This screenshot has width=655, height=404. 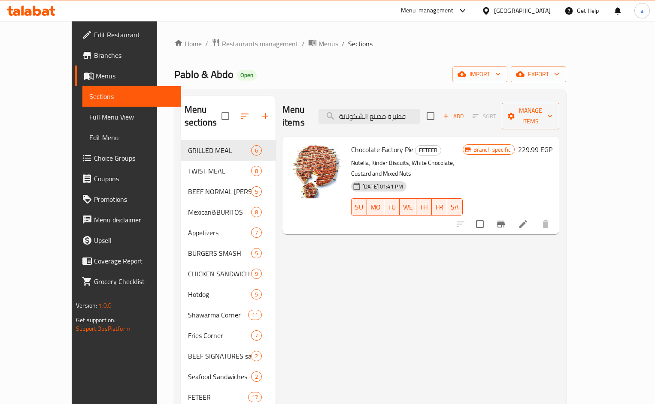 What do you see at coordinates (480, 74) in the screenshot?
I see `button: import` at bounding box center [480, 74].